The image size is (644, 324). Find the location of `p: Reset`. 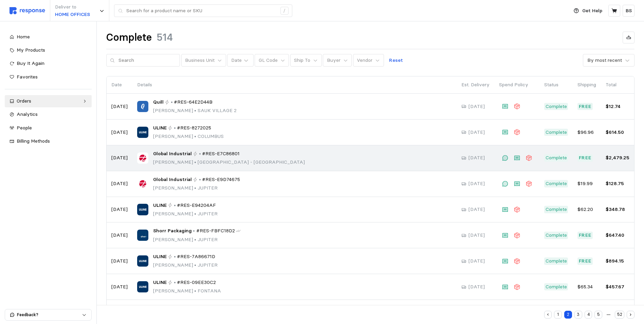

p: Reset is located at coordinates (396, 61).